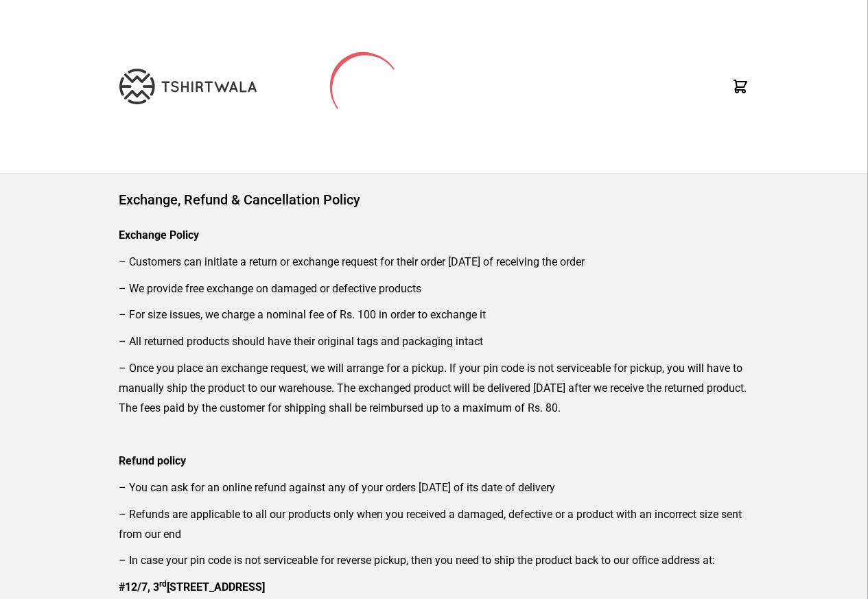 The height and width of the screenshot is (599, 868). I want to click on p: – Refunds are applicable to all our products only when you received a damaged, defective or a pro..., so click(434, 525).